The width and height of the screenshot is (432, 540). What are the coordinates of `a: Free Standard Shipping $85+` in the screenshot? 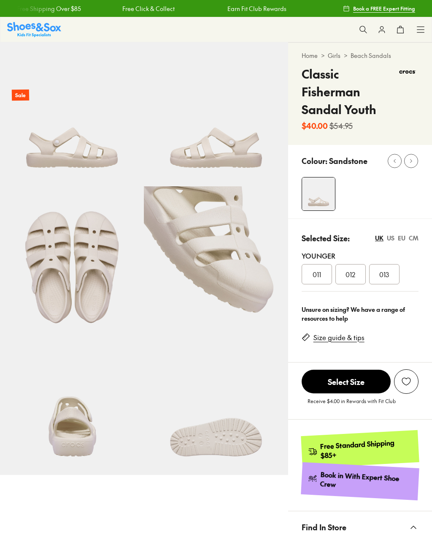 It's located at (360, 449).